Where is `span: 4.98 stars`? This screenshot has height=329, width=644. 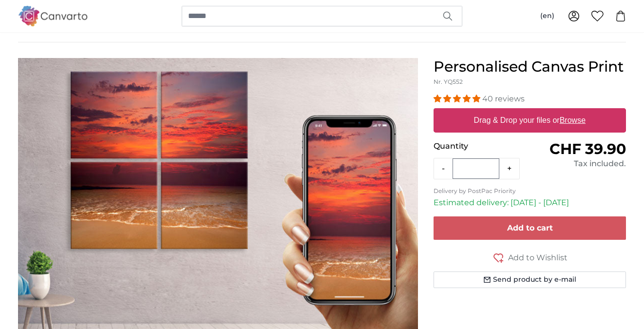
span: 4.98 stars is located at coordinates (457, 98).